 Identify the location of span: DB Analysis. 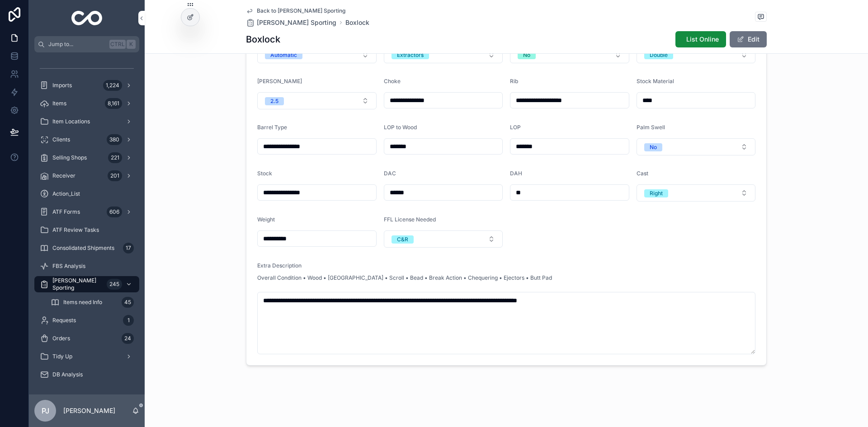
(67, 374).